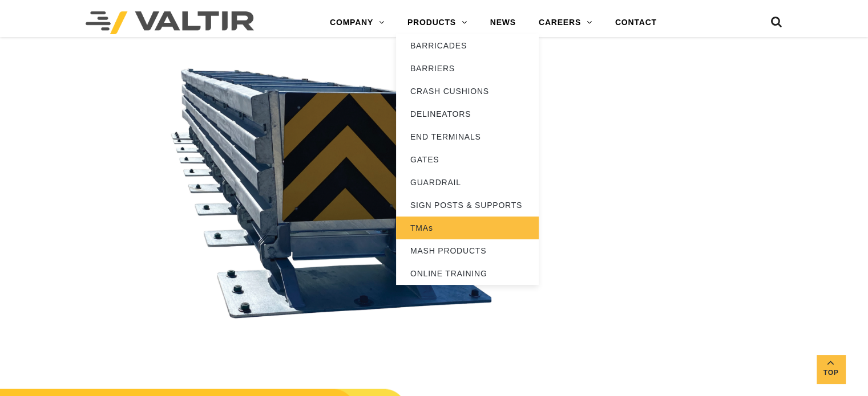 The image size is (868, 396). What do you see at coordinates (831, 373) in the screenshot?
I see `span: Top` at bounding box center [831, 373].